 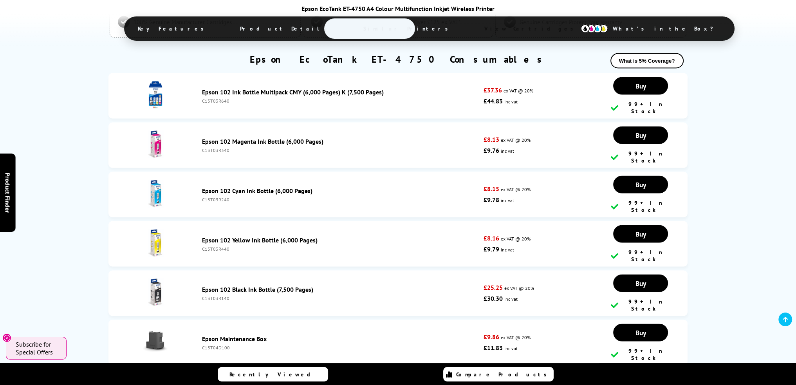 What do you see at coordinates (503, 374) in the screenshot?
I see `span: Compare Products` at bounding box center [503, 374].